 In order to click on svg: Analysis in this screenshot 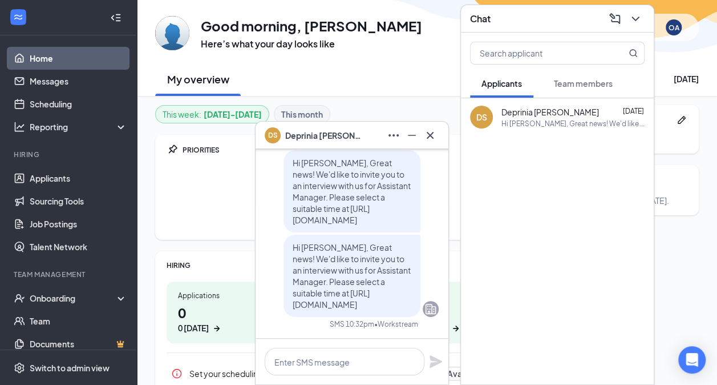, I will do `click(19, 127)`.